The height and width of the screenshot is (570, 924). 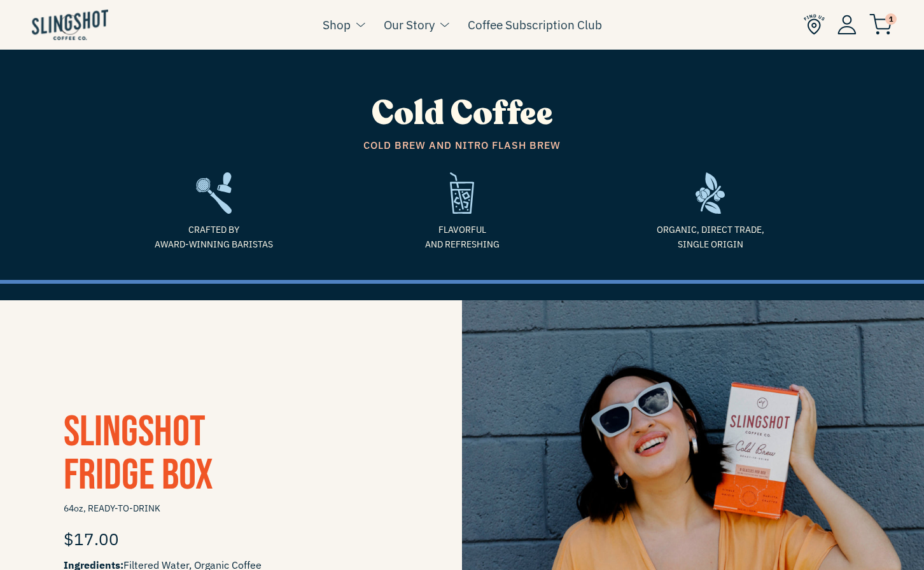 I want to click on img: frame-1635784469962.svg, so click(x=710, y=193).